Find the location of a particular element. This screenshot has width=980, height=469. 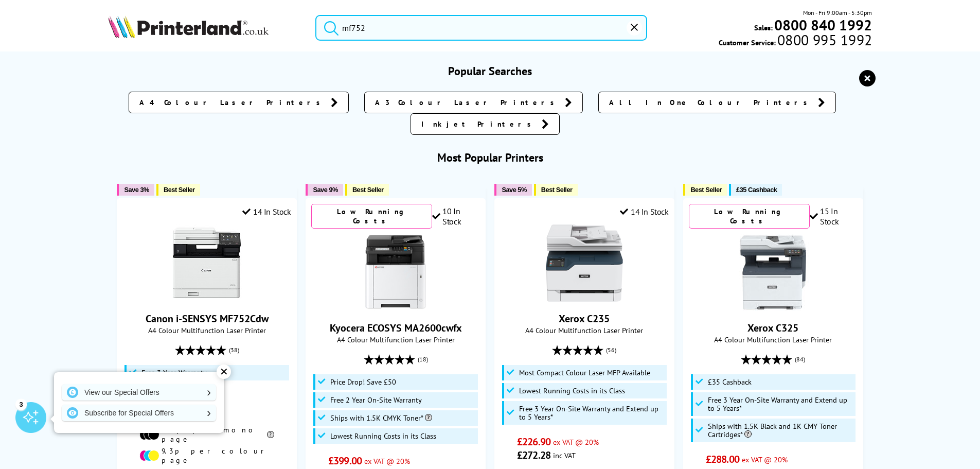

span: Free 2 Year On-Site Warranty is located at coordinates (376, 400).